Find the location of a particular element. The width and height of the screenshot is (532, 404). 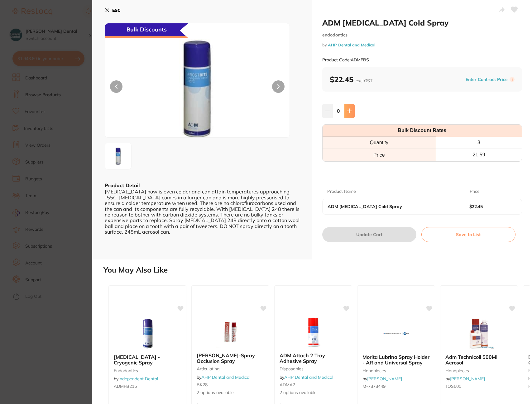

p: Product Name is located at coordinates (342, 192).